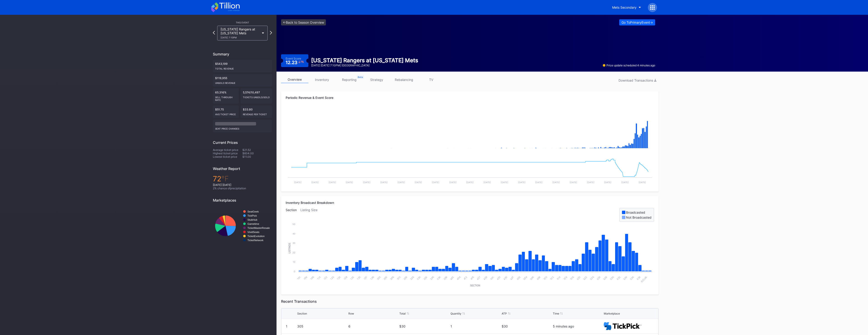 This screenshot has height=335, width=868. What do you see at coordinates (256, 97) in the screenshot?
I see `div: Tickets Unsold/Sold` at bounding box center [256, 97].